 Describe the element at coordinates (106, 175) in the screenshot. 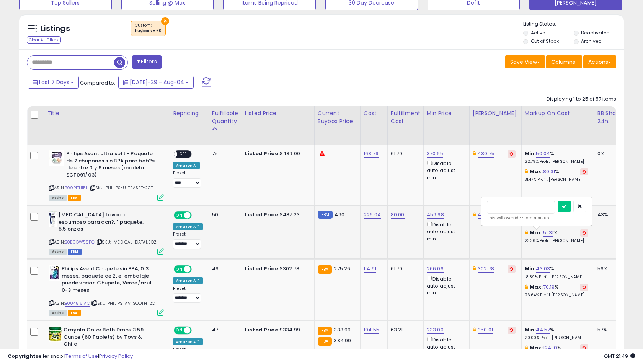

I see `div: ASIN:` at that location.